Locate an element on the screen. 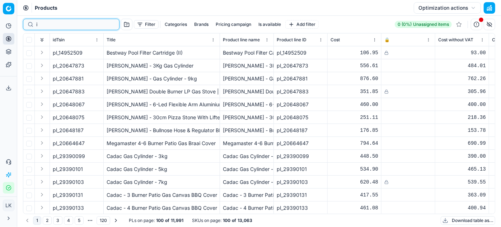  div: 251.11 is located at coordinates (355, 117).